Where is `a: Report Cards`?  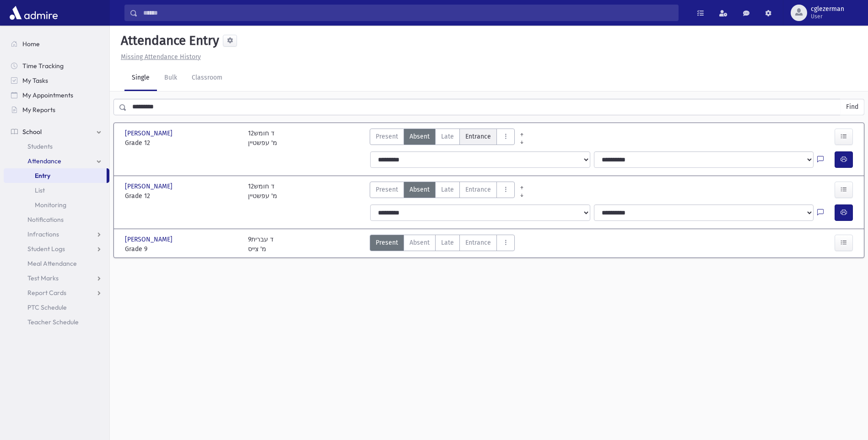
a: Report Cards is located at coordinates (56, 293).